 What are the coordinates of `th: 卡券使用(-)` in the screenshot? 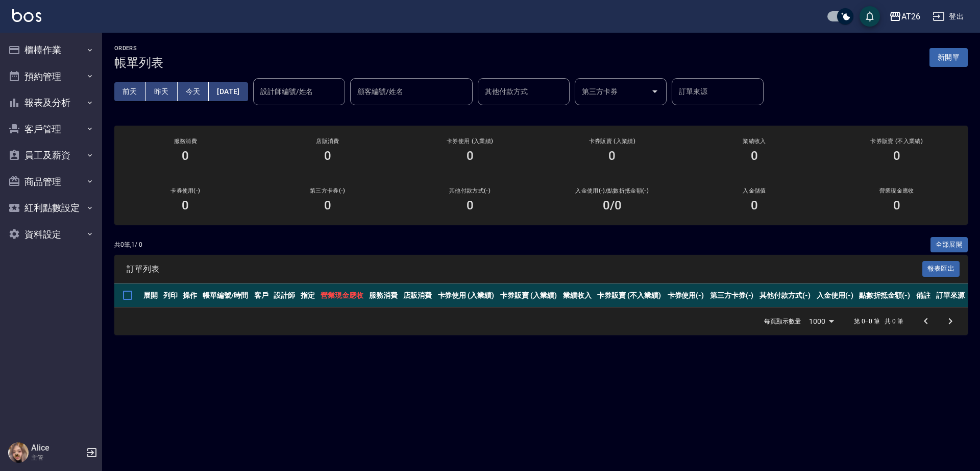 It's located at (686, 296).